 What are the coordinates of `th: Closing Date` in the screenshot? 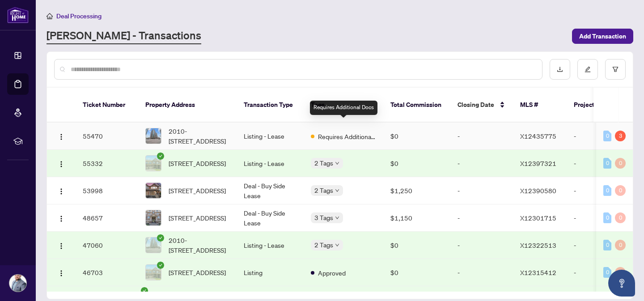 It's located at (482, 105).